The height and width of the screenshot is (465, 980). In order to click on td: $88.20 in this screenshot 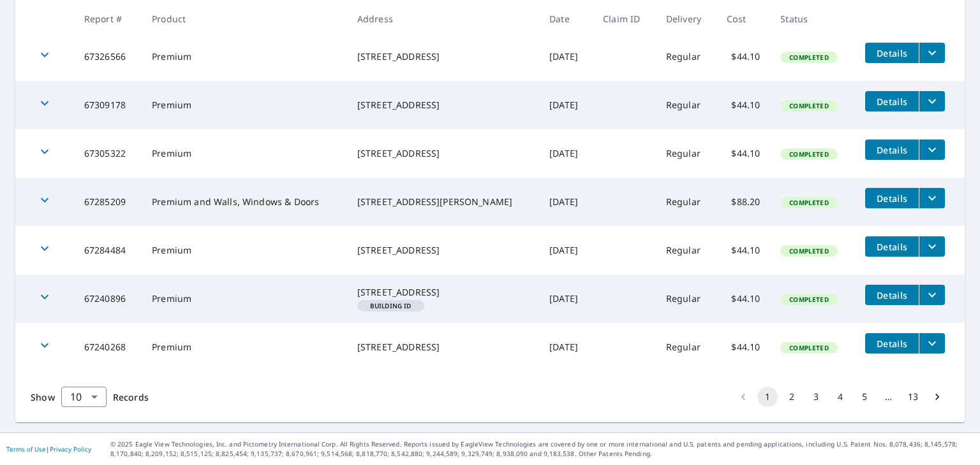, I will do `click(743, 202)`.